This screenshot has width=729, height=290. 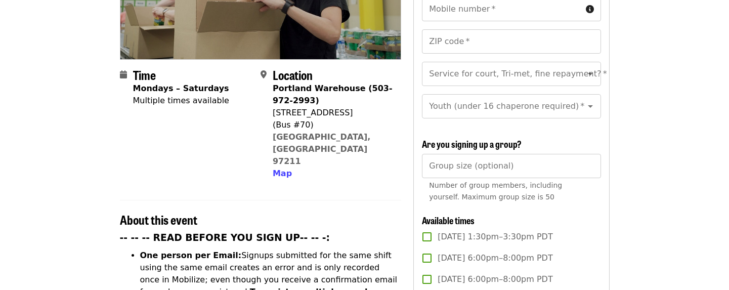 I want to click on span: Map, so click(x=282, y=173).